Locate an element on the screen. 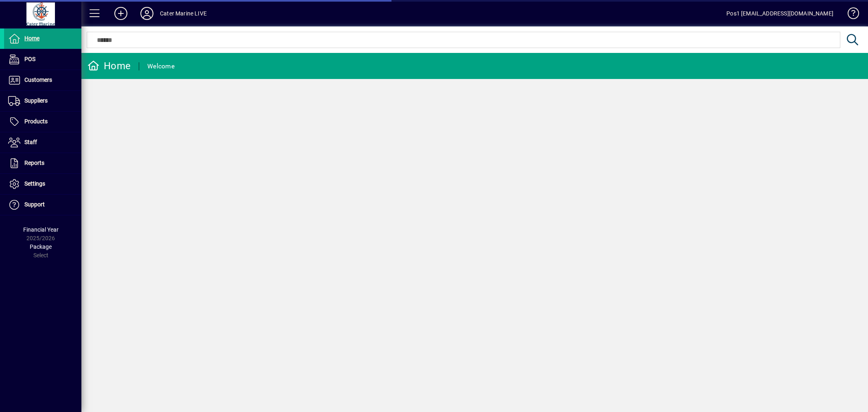 The height and width of the screenshot is (412, 868). button: Profile is located at coordinates (147, 13).